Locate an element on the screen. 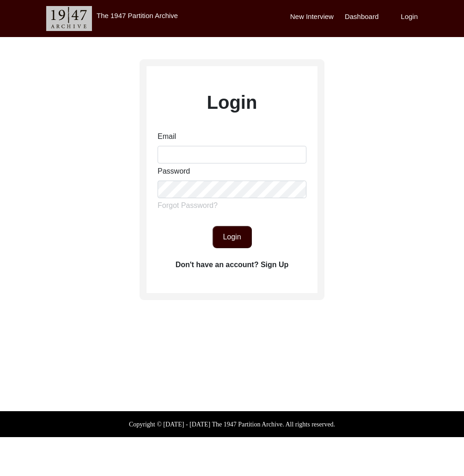 The height and width of the screenshot is (476, 464). label: Dashboard is located at coordinates (362, 17).